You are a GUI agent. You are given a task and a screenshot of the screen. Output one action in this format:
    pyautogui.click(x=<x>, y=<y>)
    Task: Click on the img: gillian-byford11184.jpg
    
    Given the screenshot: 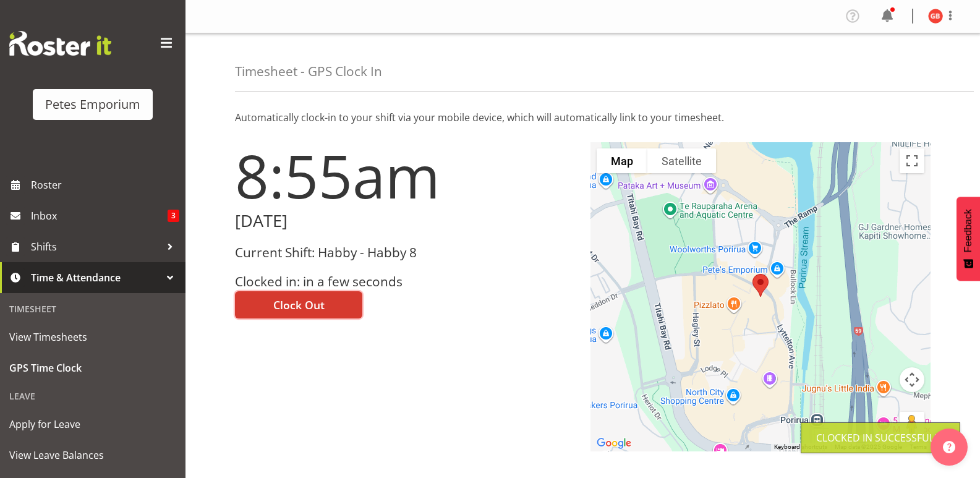 What is the action you would take?
    pyautogui.click(x=935, y=16)
    